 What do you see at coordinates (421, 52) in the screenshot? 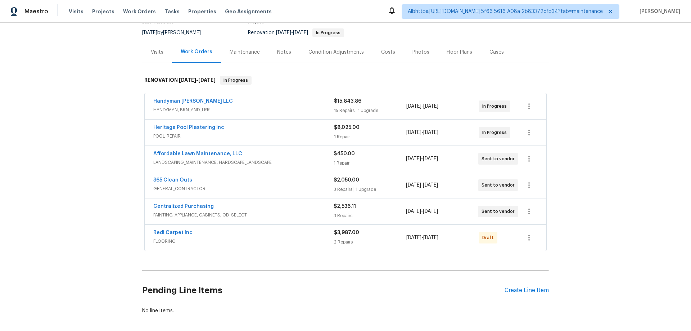
I see `div: Photos` at bounding box center [421, 52].